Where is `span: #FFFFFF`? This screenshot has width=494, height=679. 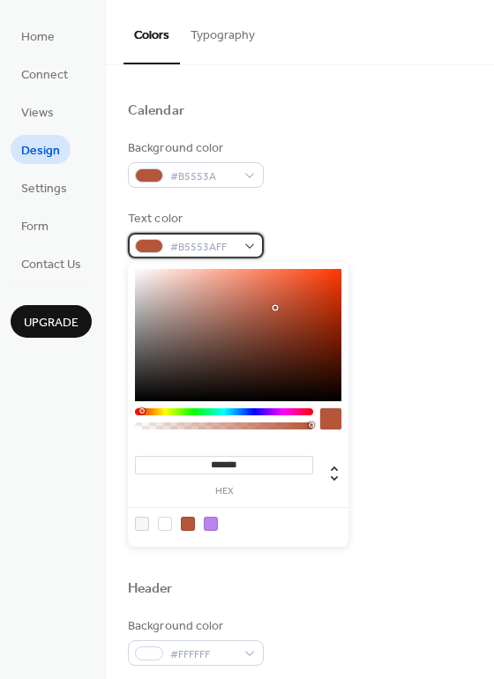
span: #FFFFFF is located at coordinates (203, 654).